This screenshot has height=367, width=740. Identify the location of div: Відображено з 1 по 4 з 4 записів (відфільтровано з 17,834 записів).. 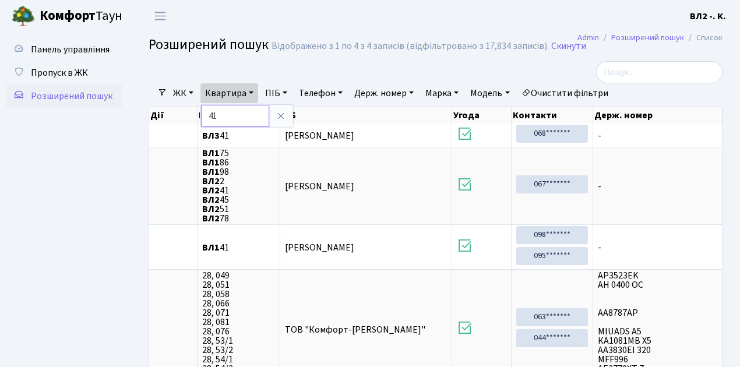
(410, 46).